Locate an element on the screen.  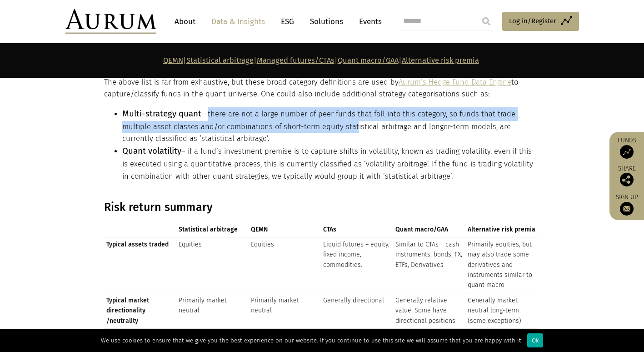
li: – if a fund’s investment premise is to capture shifts in volatility, known as trading volatility,... is located at coordinates (330, 163).